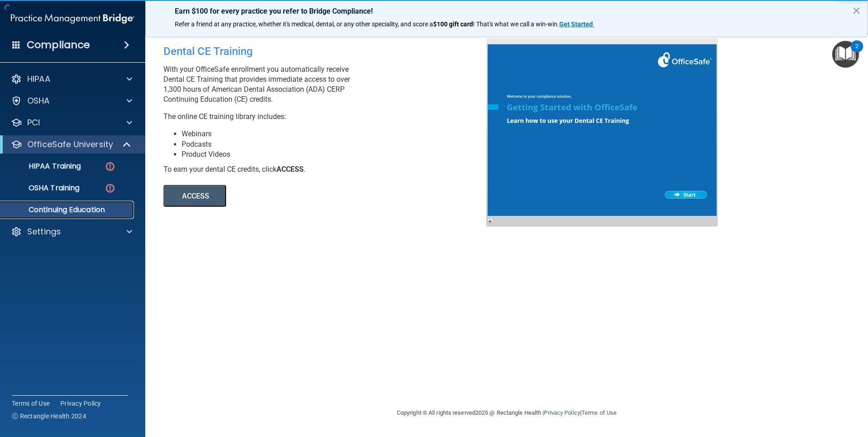  I want to click on p: OfficeSafe University, so click(70, 144).